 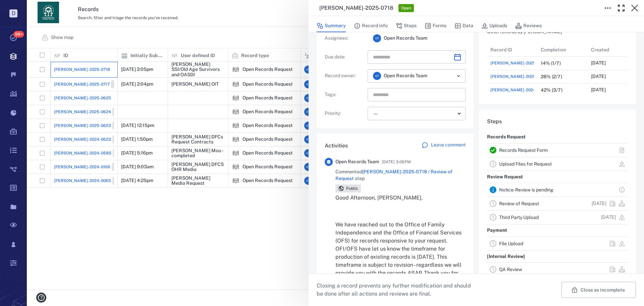 I want to click on button: Summary, so click(x=331, y=26).